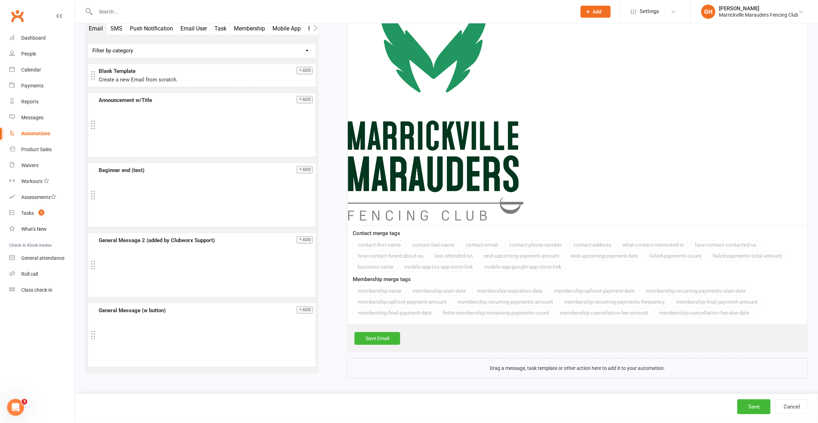 The width and height of the screenshot is (818, 423). Describe the element at coordinates (29, 54) in the screenshot. I see `div: People` at that location.